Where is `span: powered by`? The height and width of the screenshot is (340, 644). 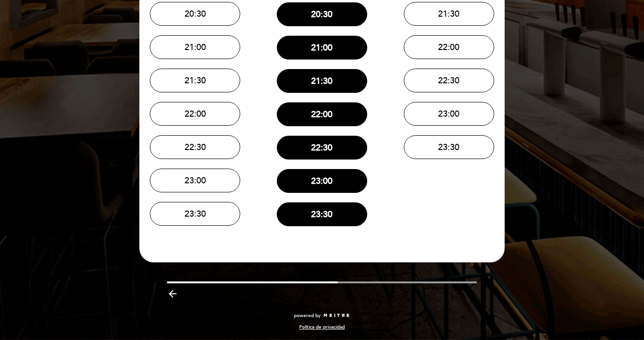
span: powered by is located at coordinates (307, 316).